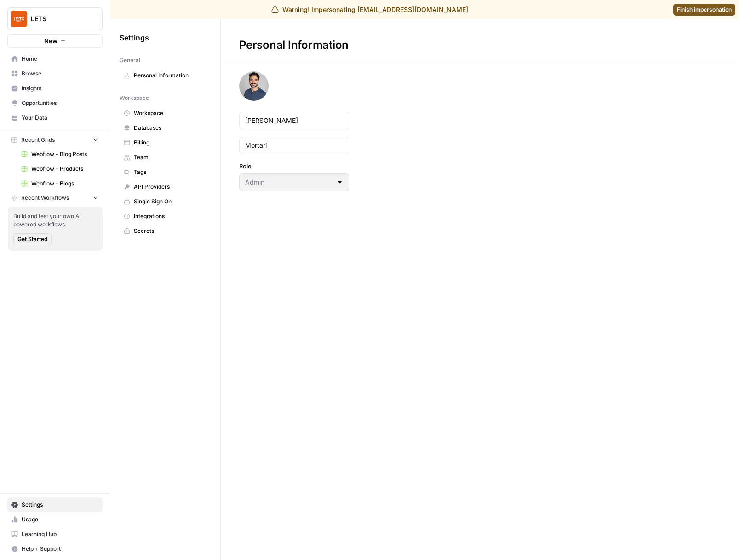 The image size is (739, 560). Describe the element at coordinates (165, 201) in the screenshot. I see `a: Single Sign On` at that location.